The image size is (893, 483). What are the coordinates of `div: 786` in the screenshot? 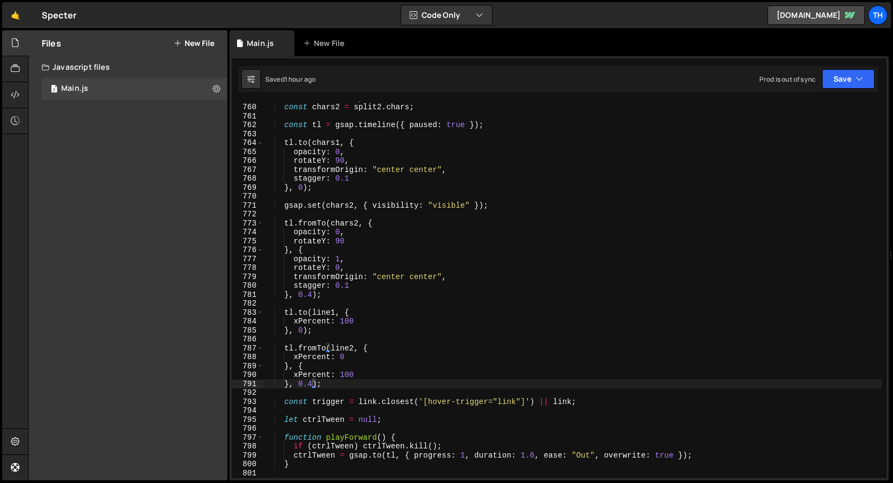 It's located at (247, 339).